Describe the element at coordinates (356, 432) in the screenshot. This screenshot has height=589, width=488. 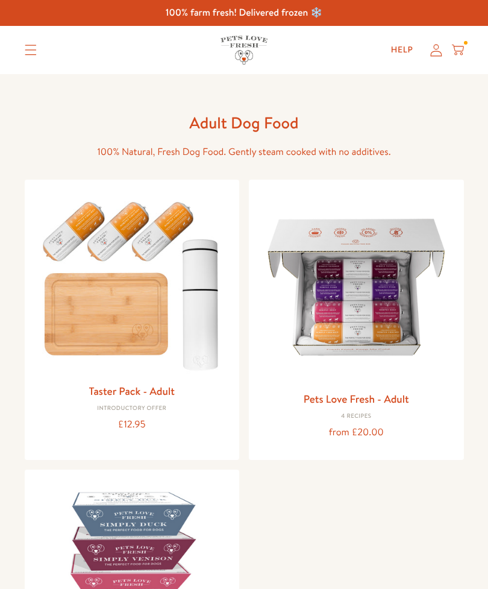
I see `div: from £20.00` at that location.